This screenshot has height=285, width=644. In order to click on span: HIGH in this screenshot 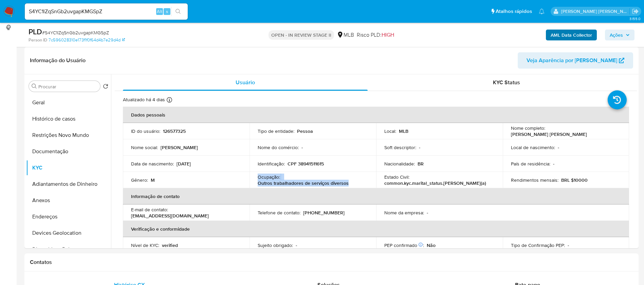, I will do `click(388, 35)`.